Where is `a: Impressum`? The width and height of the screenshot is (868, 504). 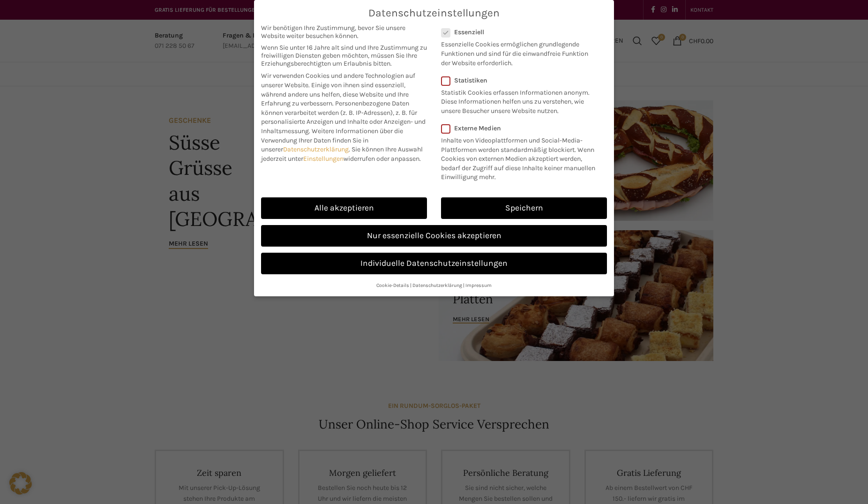 a: Impressum is located at coordinates (478, 285).